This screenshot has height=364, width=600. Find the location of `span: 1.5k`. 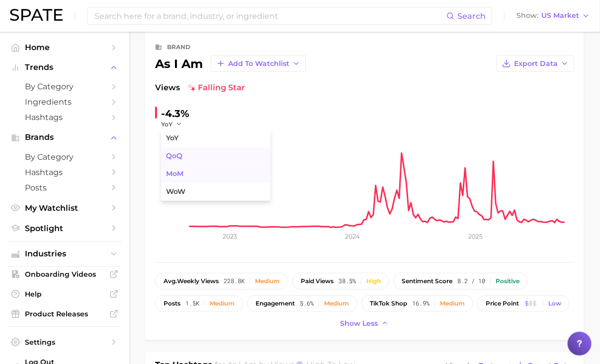

span: 1.5k is located at coordinates (192, 304).